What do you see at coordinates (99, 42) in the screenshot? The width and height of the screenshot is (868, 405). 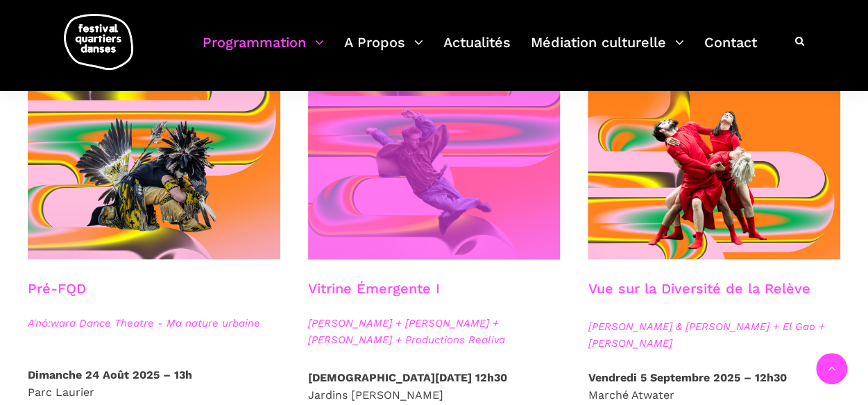 I see `img: logo-fqd-med` at bounding box center [99, 42].